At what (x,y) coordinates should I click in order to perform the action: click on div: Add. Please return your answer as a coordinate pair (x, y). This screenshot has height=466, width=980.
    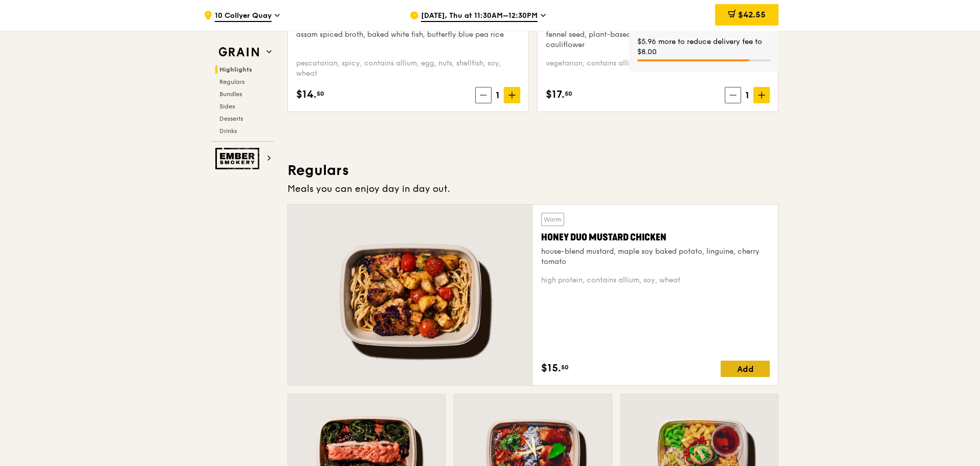
    Looking at the image, I should click on (745, 369).